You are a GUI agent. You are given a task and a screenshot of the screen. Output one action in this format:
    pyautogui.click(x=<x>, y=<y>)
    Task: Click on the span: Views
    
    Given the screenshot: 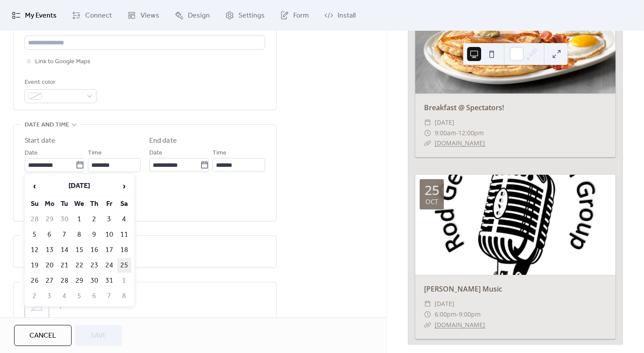 What is the action you would take?
    pyautogui.click(x=150, y=16)
    